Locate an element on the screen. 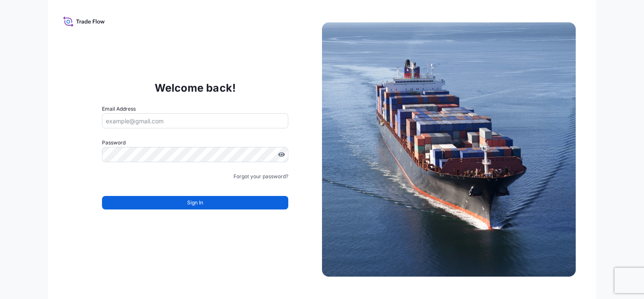  button: Show password is located at coordinates (282, 155).